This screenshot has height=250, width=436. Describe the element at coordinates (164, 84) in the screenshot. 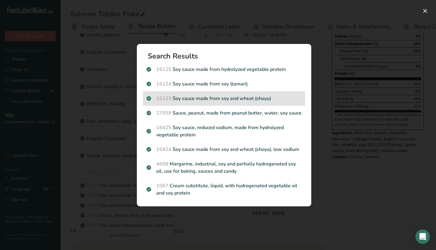

I see `span: 16124` at that location.